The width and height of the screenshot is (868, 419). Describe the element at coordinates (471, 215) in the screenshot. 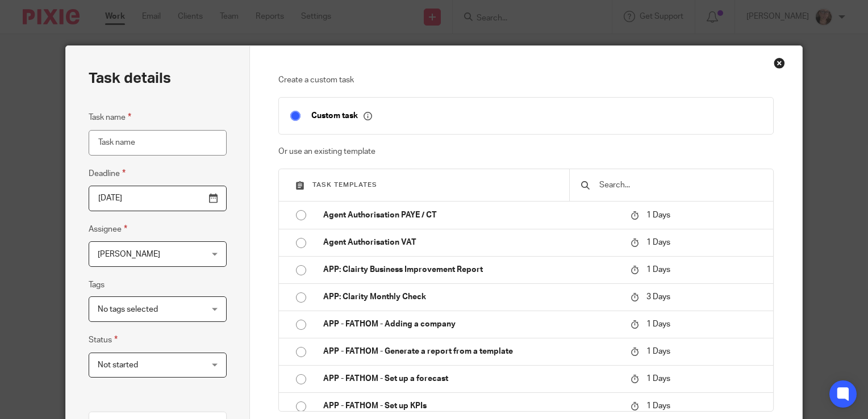

I see `p: Agent Authorisation PAYE / CT` at that location.